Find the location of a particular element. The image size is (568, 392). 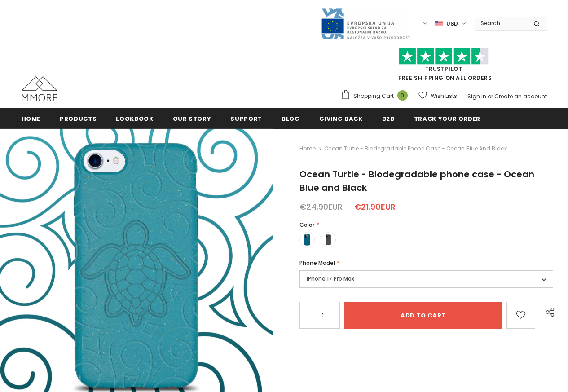

span: Color is located at coordinates (307, 225).